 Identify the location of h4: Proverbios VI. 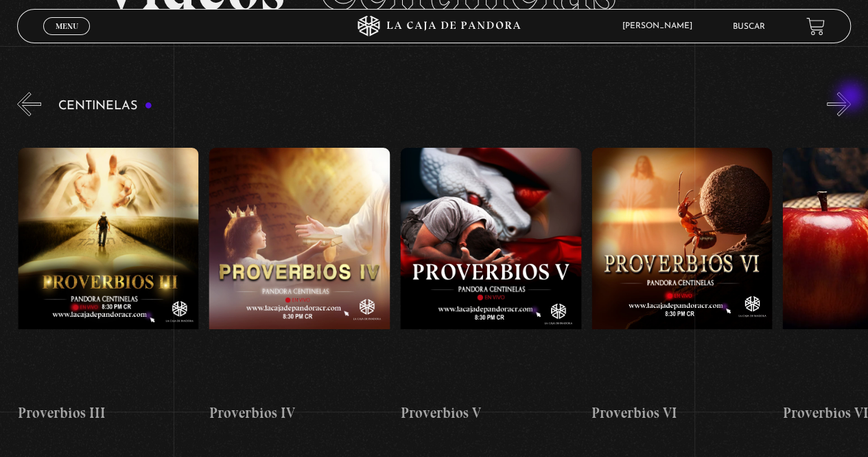
(682, 412).